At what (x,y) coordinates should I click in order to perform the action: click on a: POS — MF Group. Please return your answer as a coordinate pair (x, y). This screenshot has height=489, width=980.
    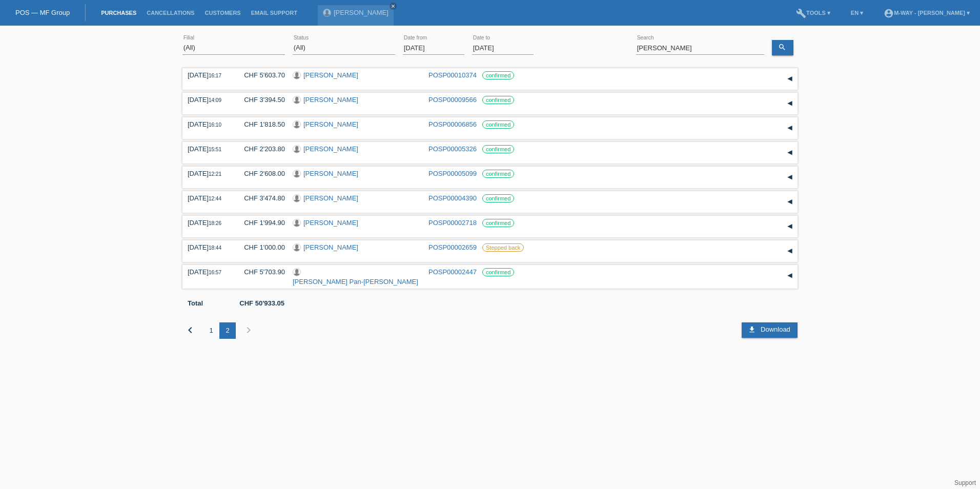
    Looking at the image, I should click on (42, 12).